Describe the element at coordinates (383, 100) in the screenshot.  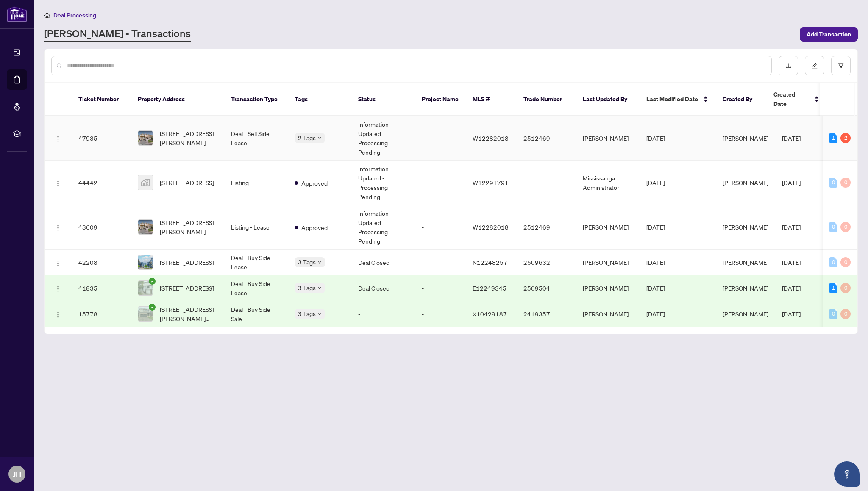
I see `th: Status` at that location.